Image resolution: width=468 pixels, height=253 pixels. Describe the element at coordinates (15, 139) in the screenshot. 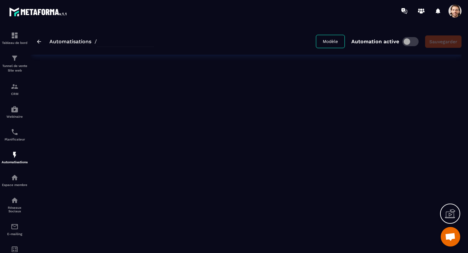

I see `p: Planificateur` at that location.